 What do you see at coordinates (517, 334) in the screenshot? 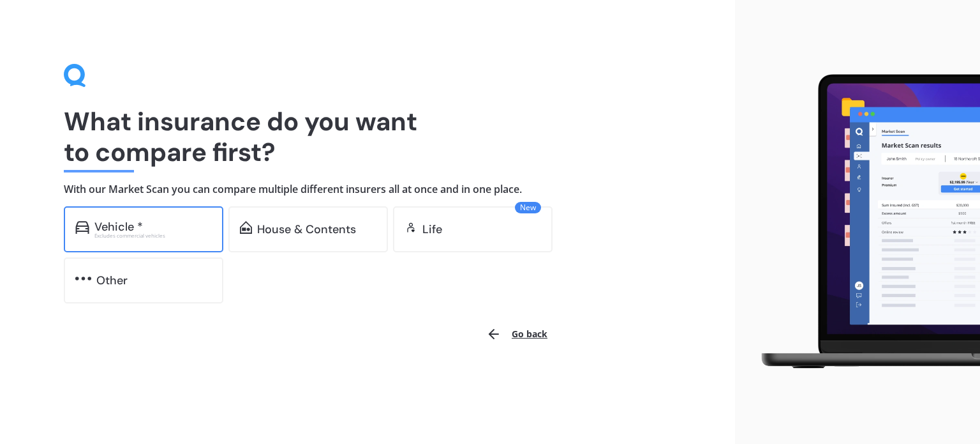
I see `button: Go back` at bounding box center [517, 334].